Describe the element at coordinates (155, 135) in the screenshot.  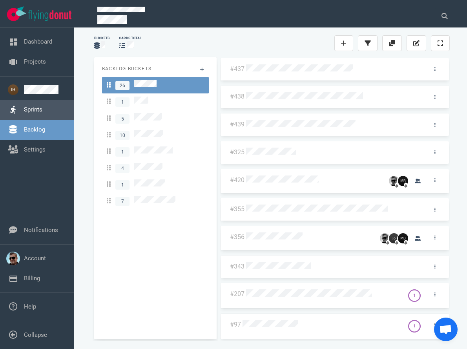
I see `a: 10` at that location.